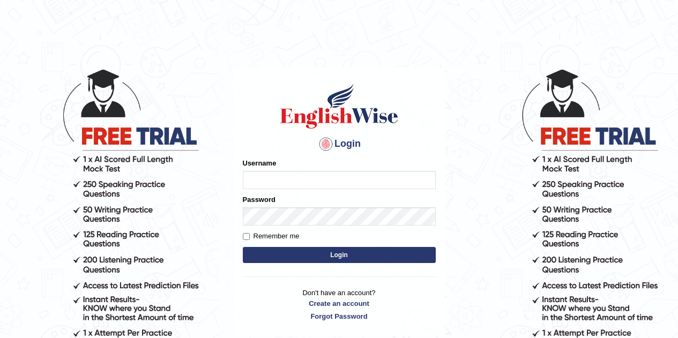 This screenshot has width=678, height=338. What do you see at coordinates (271, 236) in the screenshot?
I see `label: Remember me` at bounding box center [271, 236].